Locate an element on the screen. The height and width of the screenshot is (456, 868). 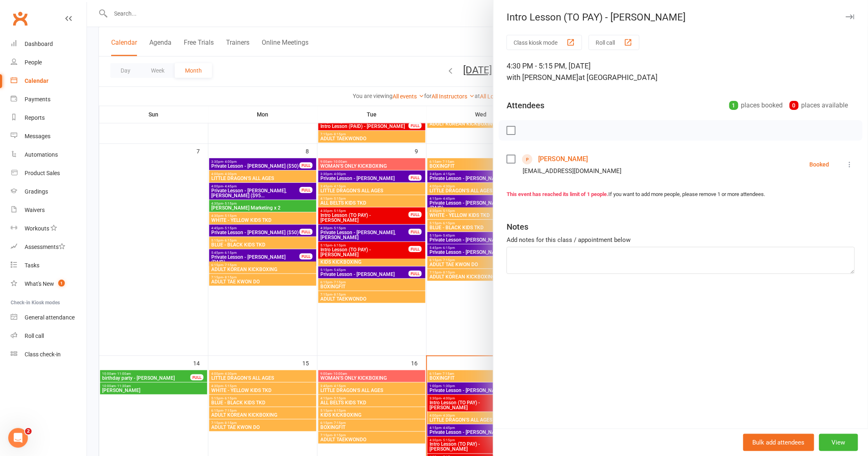
div: Booked is located at coordinates (820, 164).